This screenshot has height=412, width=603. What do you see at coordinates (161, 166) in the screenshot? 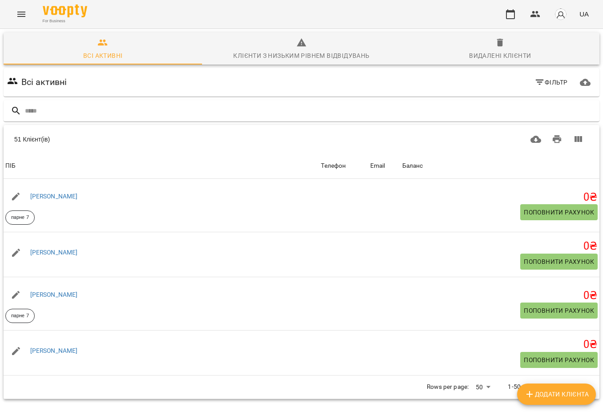
I see `span: ПІБ` at bounding box center [161, 166].